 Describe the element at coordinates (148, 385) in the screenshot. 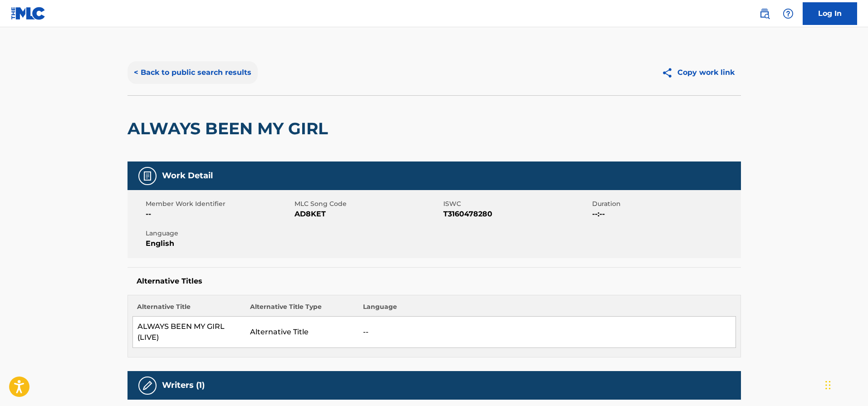

I see `img: Writers` at that location.